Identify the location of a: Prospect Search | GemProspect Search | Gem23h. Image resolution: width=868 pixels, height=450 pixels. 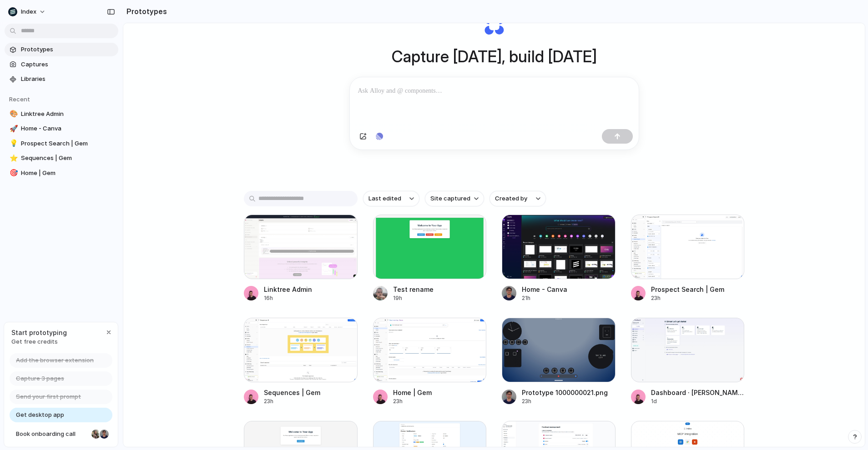
(688, 258).